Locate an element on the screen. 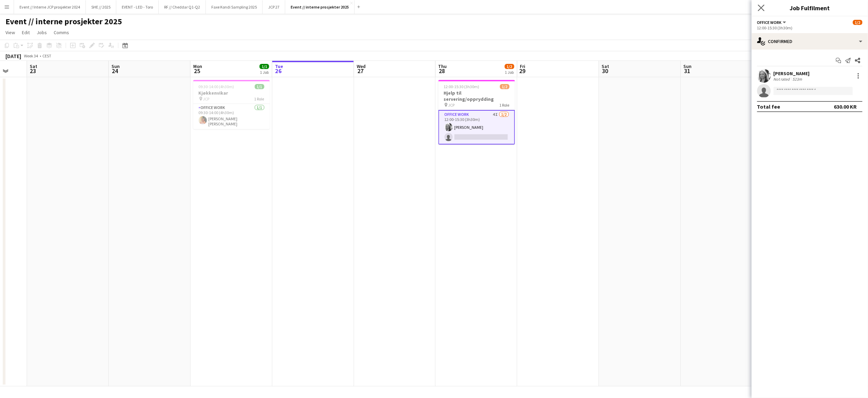 This screenshot has height=398, width=868. h3: Kjøkkenvikar is located at coordinates (231, 93).